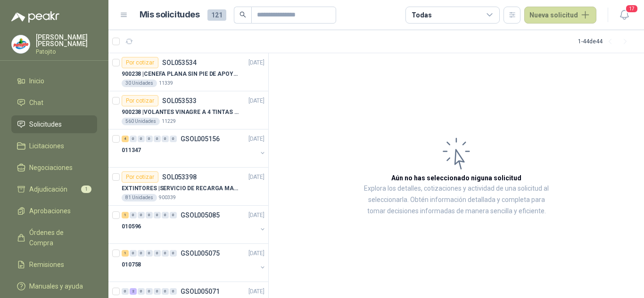  Describe the element at coordinates (35, 17) in the screenshot. I see `img: Logo peakr` at that location.